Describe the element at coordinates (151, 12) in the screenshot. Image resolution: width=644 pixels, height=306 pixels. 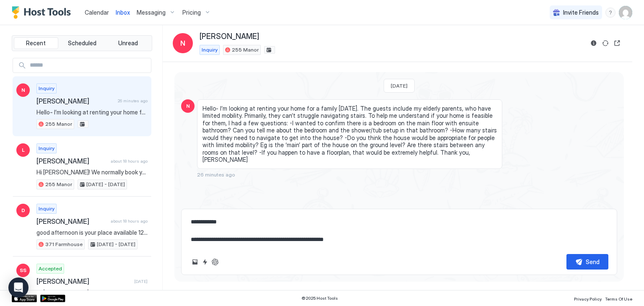
I see `span: Messaging` at that location.